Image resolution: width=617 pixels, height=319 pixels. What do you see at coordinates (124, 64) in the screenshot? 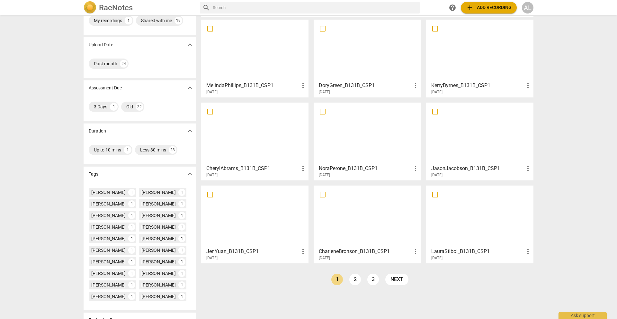
I see `div: 24` at bounding box center [124, 64].